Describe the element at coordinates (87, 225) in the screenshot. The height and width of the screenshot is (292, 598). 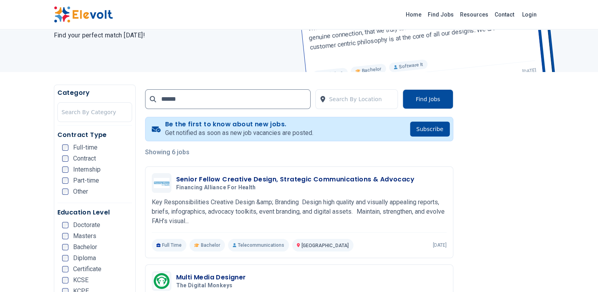
I see `span: Doctorate` at that location.